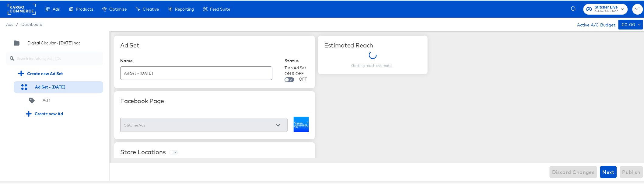 This screenshot has width=644, height=184. I want to click on button: €0.00, so click(631, 24).